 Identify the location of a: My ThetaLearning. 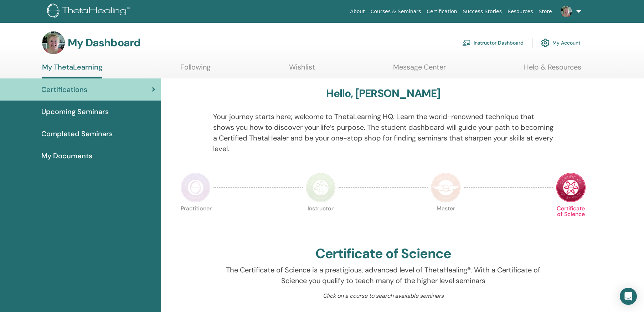
(72, 70).